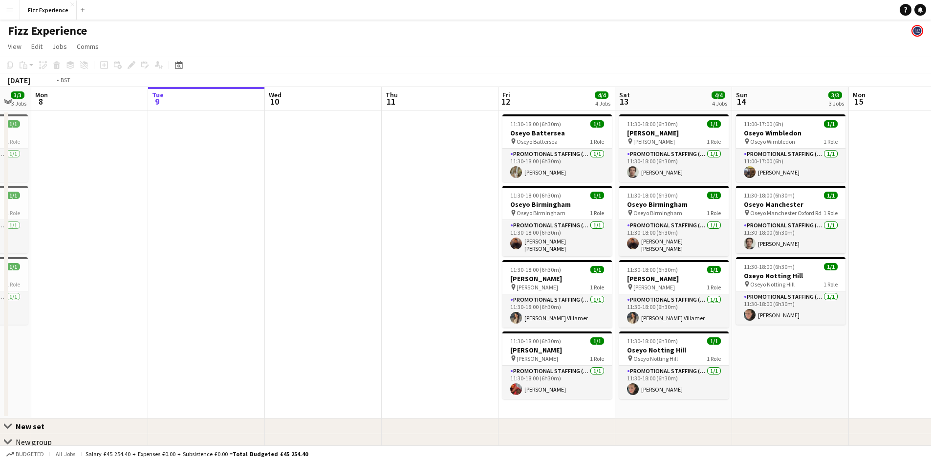 The width and height of the screenshot is (931, 462). What do you see at coordinates (87, 46) in the screenshot?
I see `span: Comms` at bounding box center [87, 46].